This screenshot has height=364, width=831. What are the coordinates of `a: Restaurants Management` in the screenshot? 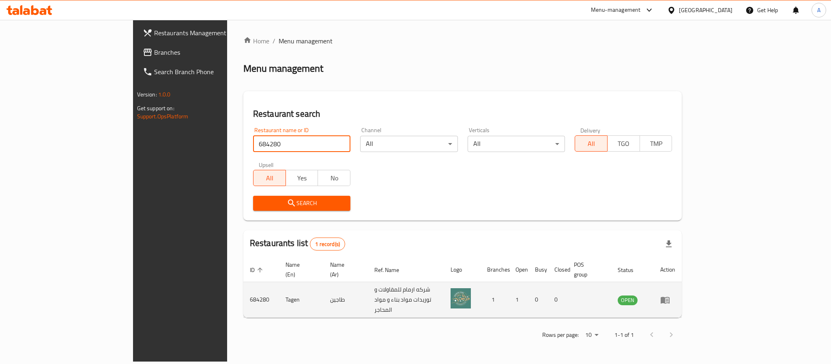 It's located at (204, 33).